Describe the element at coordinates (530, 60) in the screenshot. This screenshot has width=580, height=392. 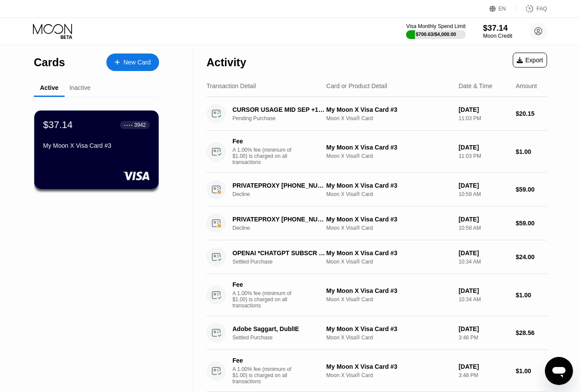
I see `div: Export` at that location.